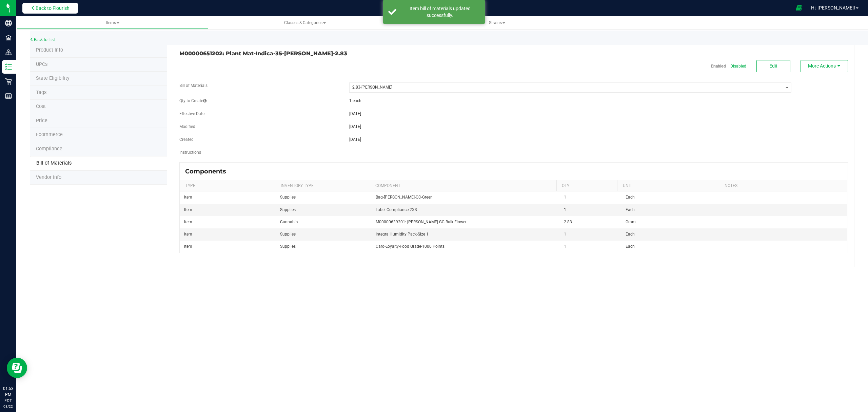 The image size is (868, 412). Describe the element at coordinates (463, 186) in the screenshot. I see `th: Component` at that location.